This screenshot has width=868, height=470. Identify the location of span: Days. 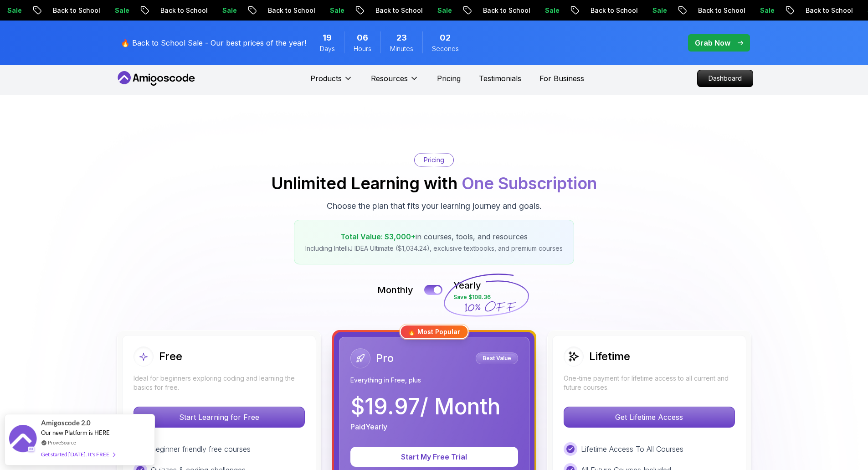
(327, 49).